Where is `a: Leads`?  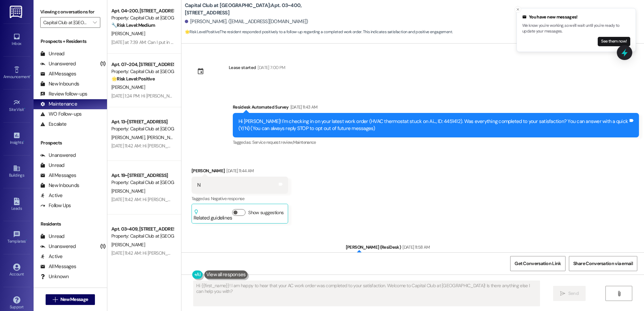
a: Leads is located at coordinates (17, 205).